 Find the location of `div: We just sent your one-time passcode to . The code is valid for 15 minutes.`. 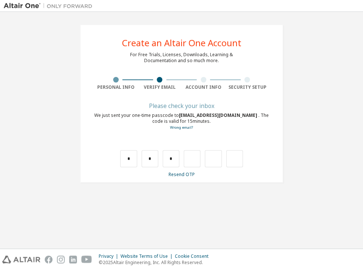

div: We just sent your one-time passcode to . The code is valid for 15 minutes. is located at coordinates (182, 121).